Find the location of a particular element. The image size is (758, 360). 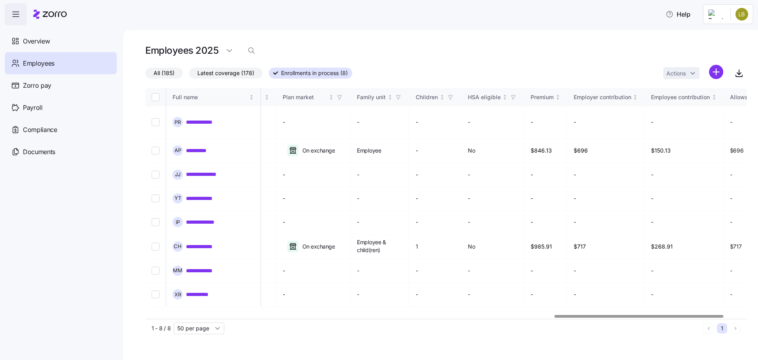

button: Previous page is located at coordinates (708, 328).